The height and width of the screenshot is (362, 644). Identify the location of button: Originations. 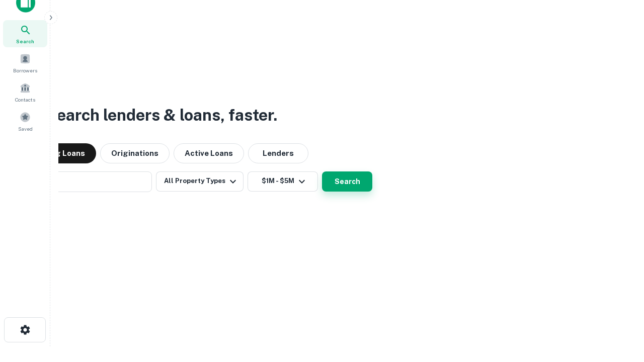
(135, 153).